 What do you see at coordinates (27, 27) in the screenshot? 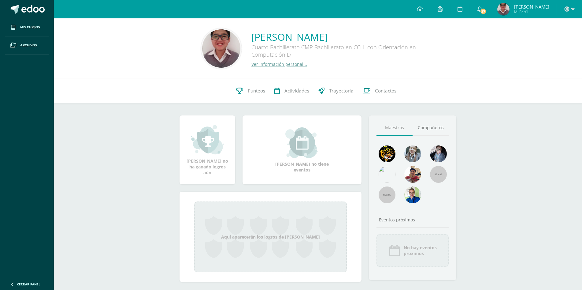
I see `a: Mis cursos` at bounding box center [27, 27].